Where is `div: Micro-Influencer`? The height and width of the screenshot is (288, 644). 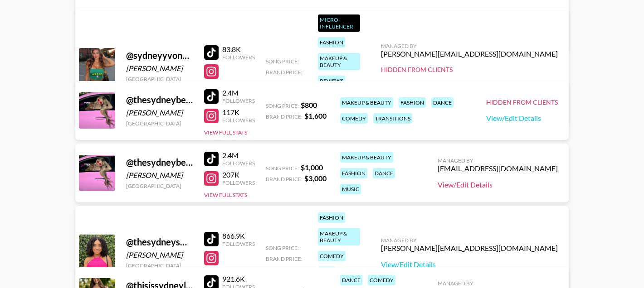
div: Micro-Influencer is located at coordinates (338, 23).